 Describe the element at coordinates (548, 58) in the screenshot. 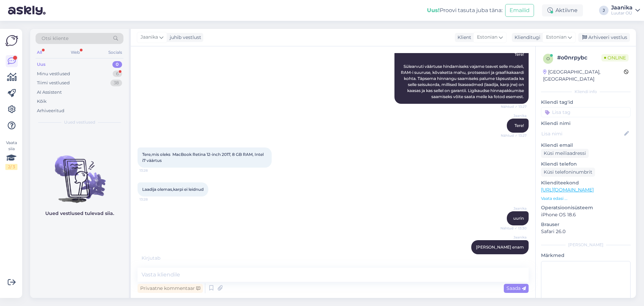

I see `span: o` at that location.